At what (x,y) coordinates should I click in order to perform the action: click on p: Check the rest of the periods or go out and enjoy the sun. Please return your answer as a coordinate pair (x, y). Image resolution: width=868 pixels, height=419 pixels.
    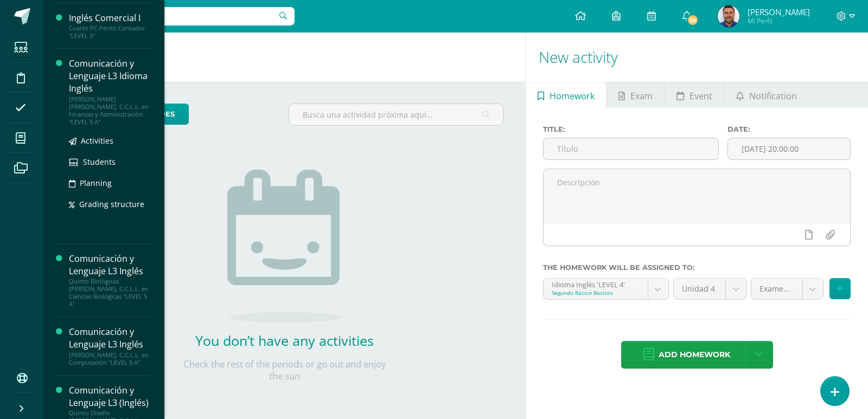
    Looking at the image, I should click on (284, 370).